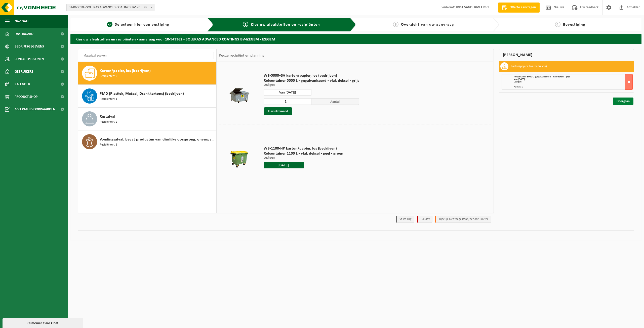 The height and width of the screenshot is (328, 644). I want to click on span: 4, so click(557, 24).